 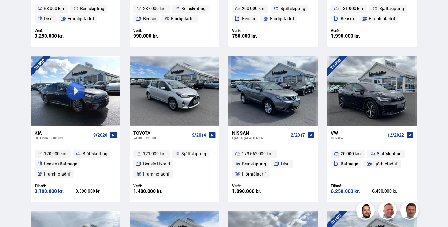 What do you see at coordinates (100, 135) in the screenshot?
I see `span: 9/2020` at bounding box center [100, 135].